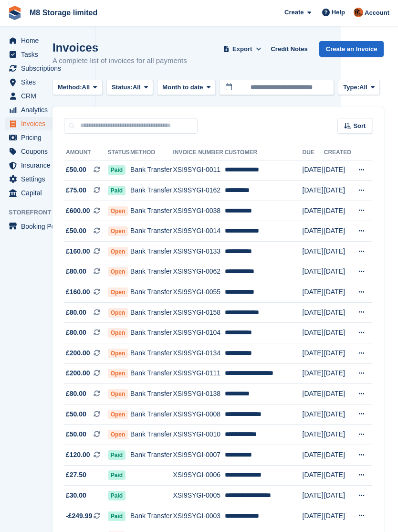  I want to click on button: Export, so click(242, 49).